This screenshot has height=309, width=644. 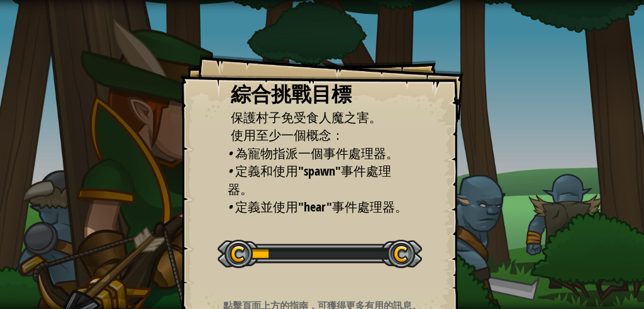 What do you see at coordinates (312, 117) in the screenshot?
I see `li: 保護村子免受食人魔之害。` at bounding box center [312, 117].